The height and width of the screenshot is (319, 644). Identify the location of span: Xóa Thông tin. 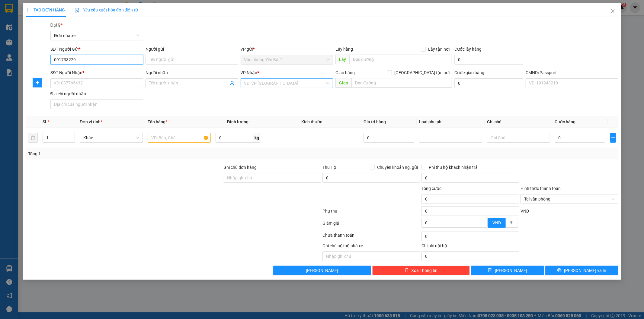
(424, 270).